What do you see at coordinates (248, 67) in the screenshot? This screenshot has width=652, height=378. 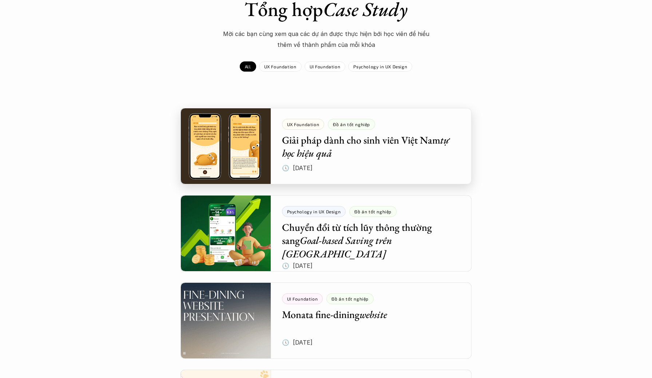 I see `p: All` at bounding box center [248, 67].